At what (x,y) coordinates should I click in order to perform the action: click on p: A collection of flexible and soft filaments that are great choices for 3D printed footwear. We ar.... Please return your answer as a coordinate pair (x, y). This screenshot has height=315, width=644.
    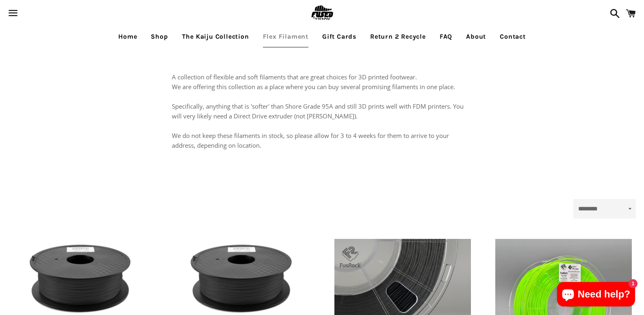
    Looking at the image, I should click on (322, 111).